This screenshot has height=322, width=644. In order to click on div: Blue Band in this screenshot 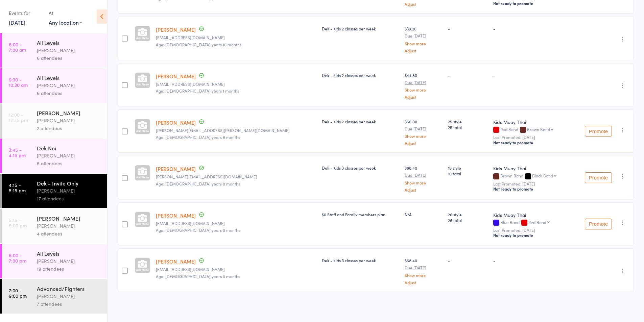, I will do `click(531, 223)`.